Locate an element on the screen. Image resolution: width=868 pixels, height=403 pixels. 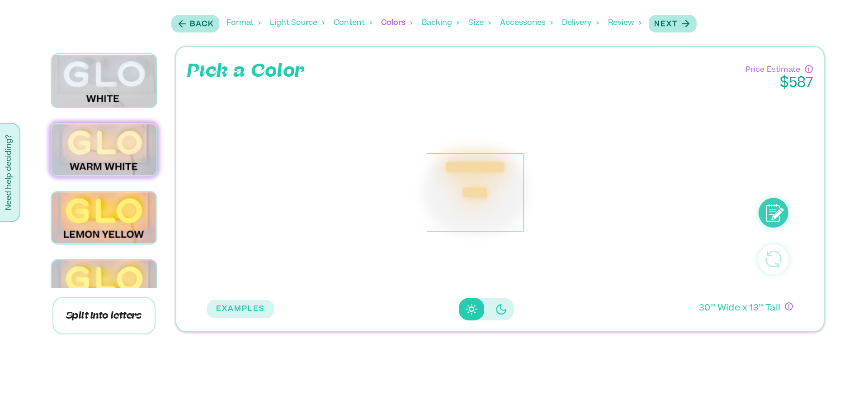
button: Back is located at coordinates (195, 23).